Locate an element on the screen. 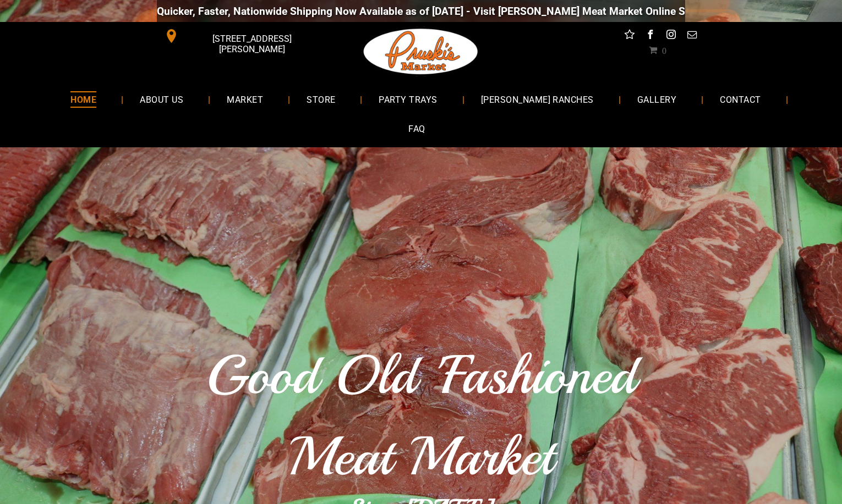  a: email is located at coordinates (693, 35).